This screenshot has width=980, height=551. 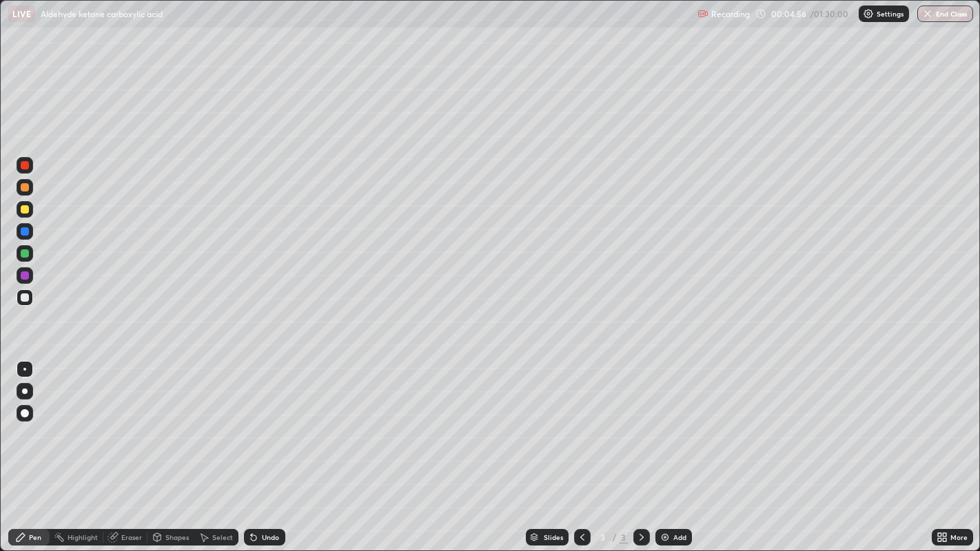 What do you see at coordinates (132, 537) in the screenshot?
I see `div: Eraser` at bounding box center [132, 537].